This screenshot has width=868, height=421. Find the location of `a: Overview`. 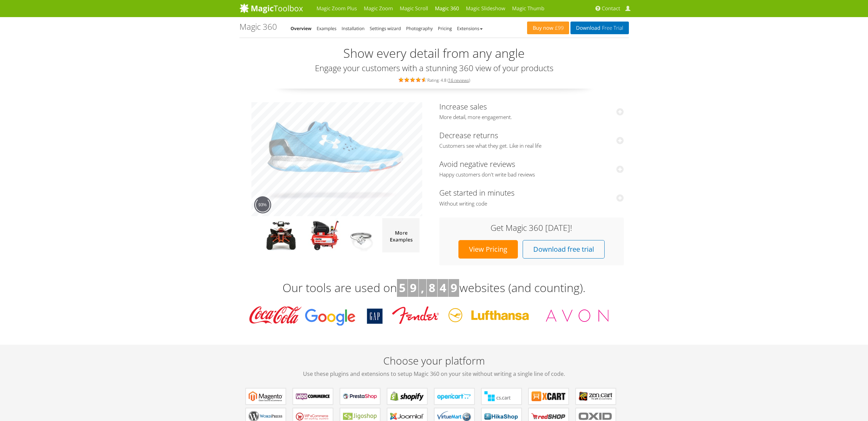

a: Overview is located at coordinates (301, 28).